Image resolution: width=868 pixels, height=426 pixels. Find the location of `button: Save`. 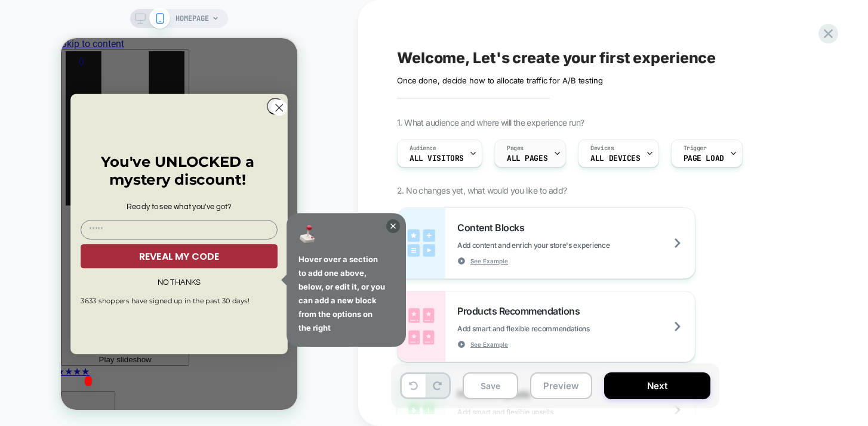

button: Save is located at coordinates (490, 385).